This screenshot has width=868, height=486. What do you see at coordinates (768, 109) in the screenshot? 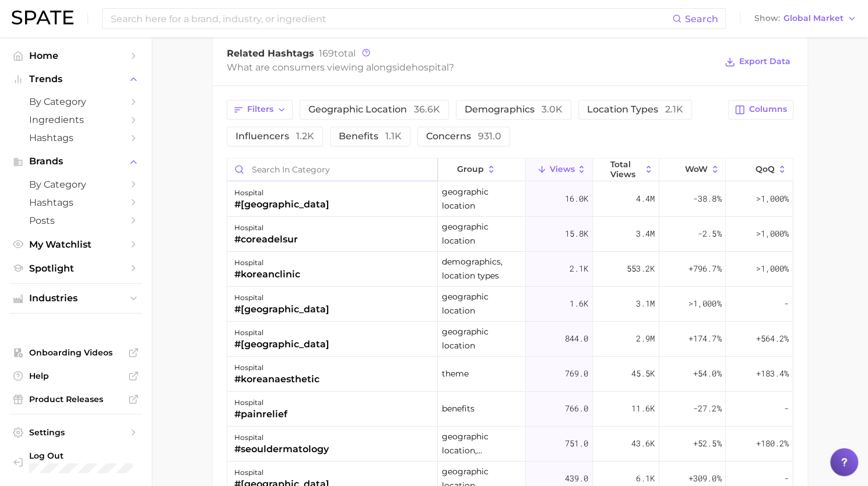
I see `span: Columns` at bounding box center [768, 109].